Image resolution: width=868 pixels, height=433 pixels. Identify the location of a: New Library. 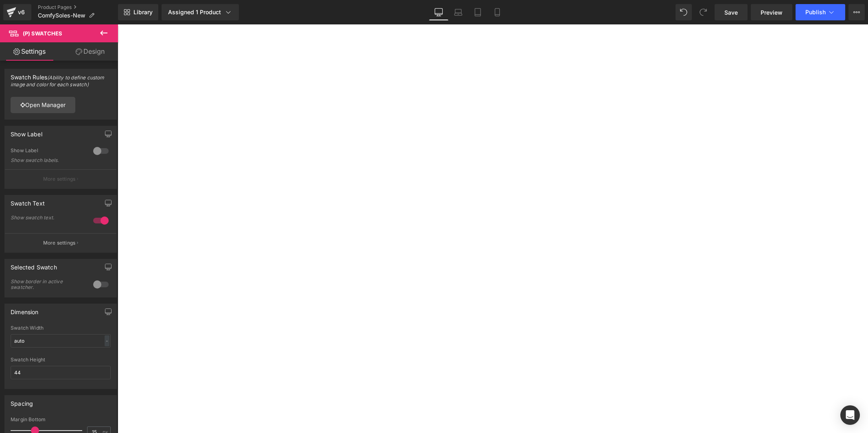
(138, 12).